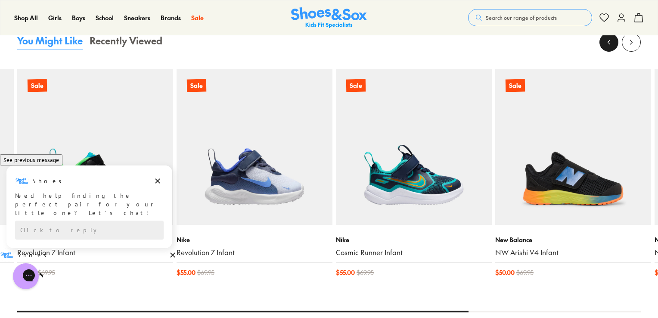 The image size is (658, 318). What do you see at coordinates (573, 252) in the screenshot?
I see `a: NW Arishi V4 Infant` at bounding box center [573, 252].